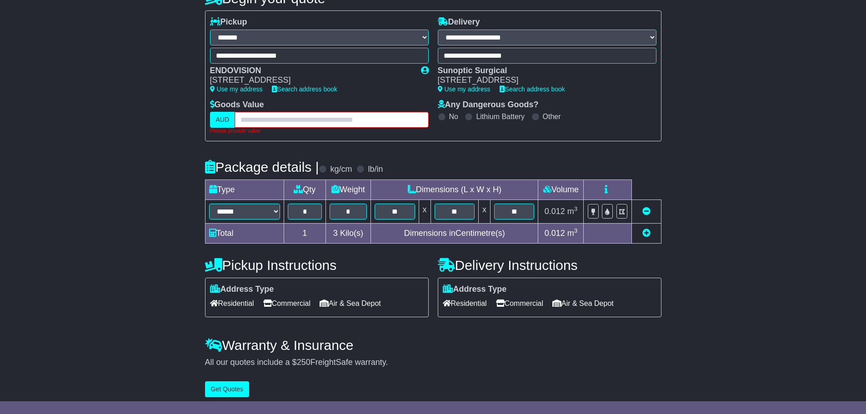  I want to click on div: ENDOVISION, so click(311, 71).